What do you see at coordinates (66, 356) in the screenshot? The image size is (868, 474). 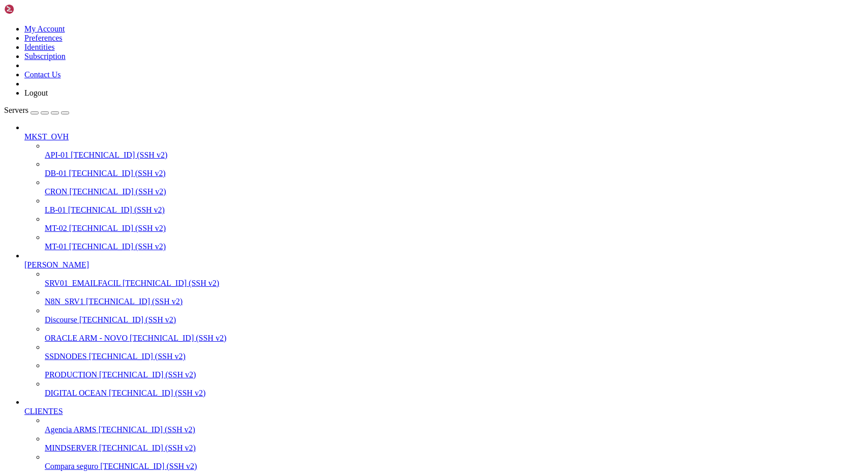 I see `span: SSDNODES` at bounding box center [66, 356].